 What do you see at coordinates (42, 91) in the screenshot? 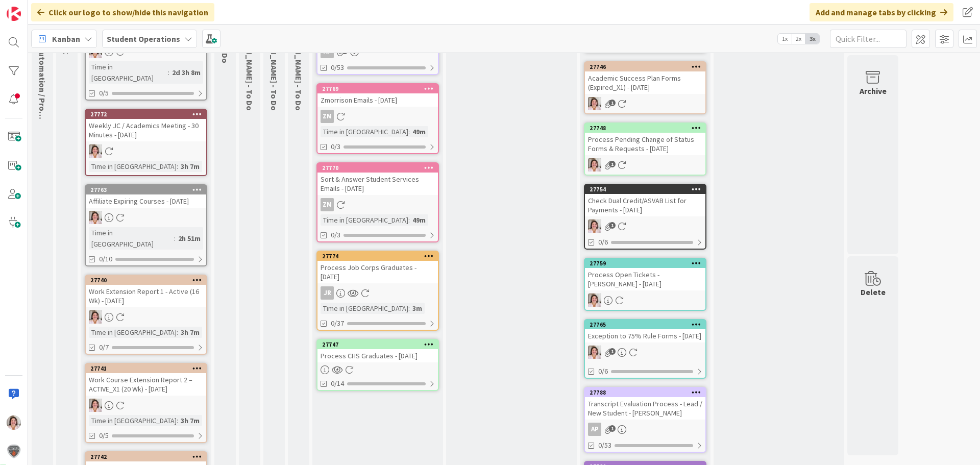
I see `span: Future Automation / Process Building` at bounding box center [42, 91].